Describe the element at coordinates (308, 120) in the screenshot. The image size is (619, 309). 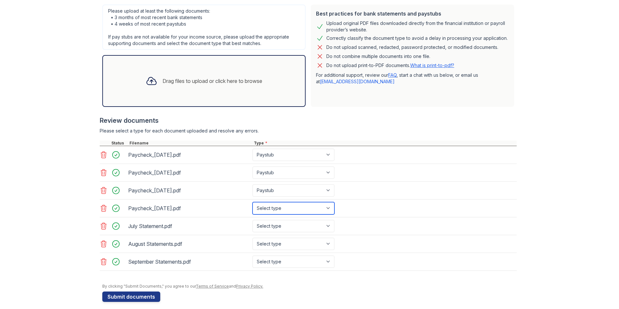
I see `div: Review documents` at that location.